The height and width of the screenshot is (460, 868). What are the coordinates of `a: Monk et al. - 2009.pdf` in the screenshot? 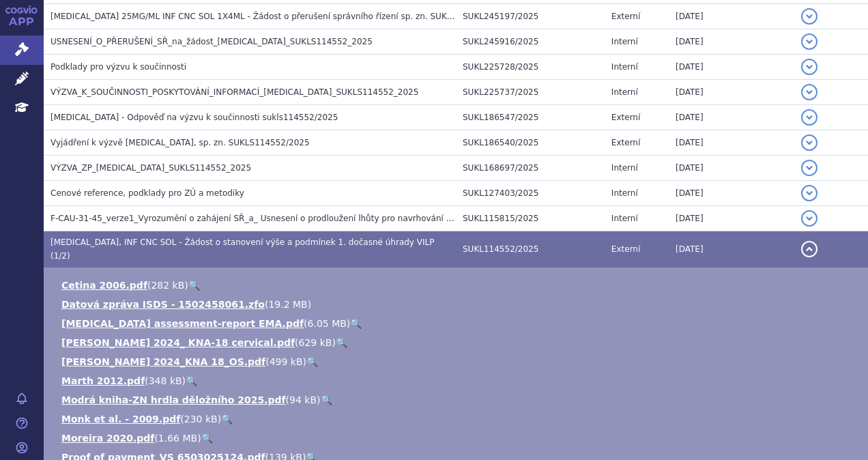 It's located at (121, 419).